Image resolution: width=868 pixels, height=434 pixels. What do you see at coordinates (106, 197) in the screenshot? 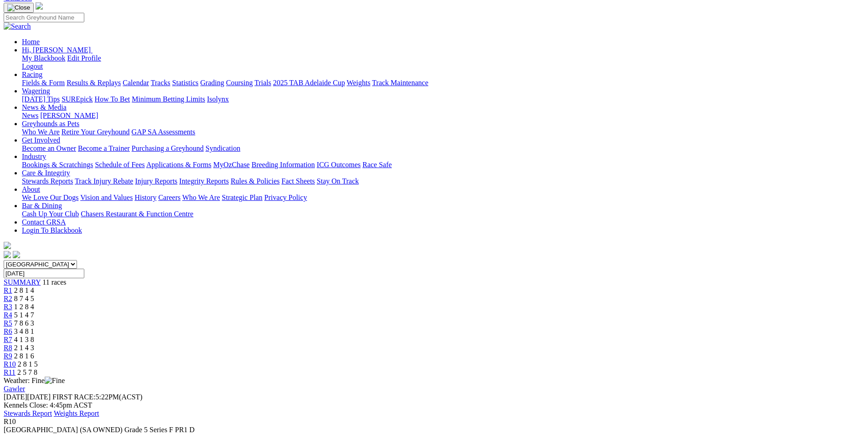
I see `a: Vision and Values` at bounding box center [106, 197].